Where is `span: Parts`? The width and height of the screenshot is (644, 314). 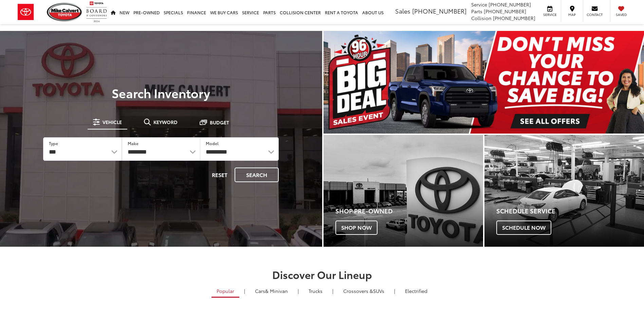 span: Parts is located at coordinates (477, 11).